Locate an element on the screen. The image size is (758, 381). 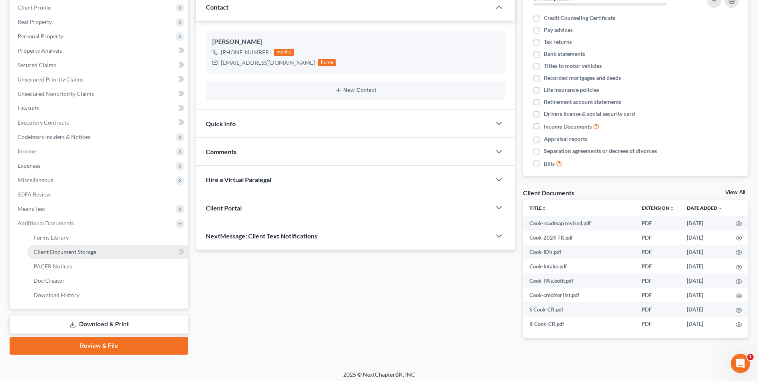
td: Cook-Intake.pdf is located at coordinates (579, 267).